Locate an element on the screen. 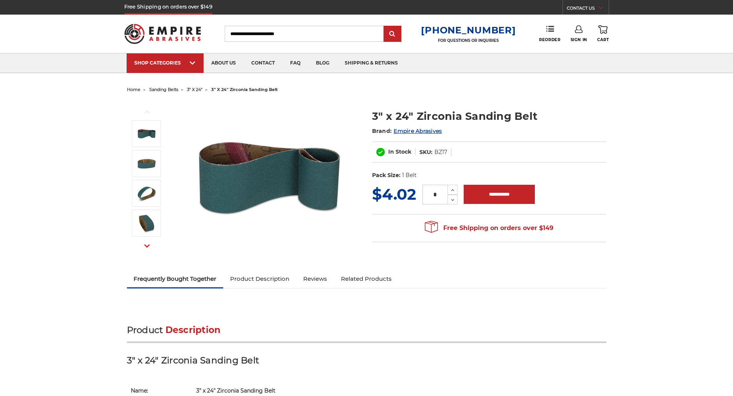  span: In Stock is located at coordinates (400, 152).